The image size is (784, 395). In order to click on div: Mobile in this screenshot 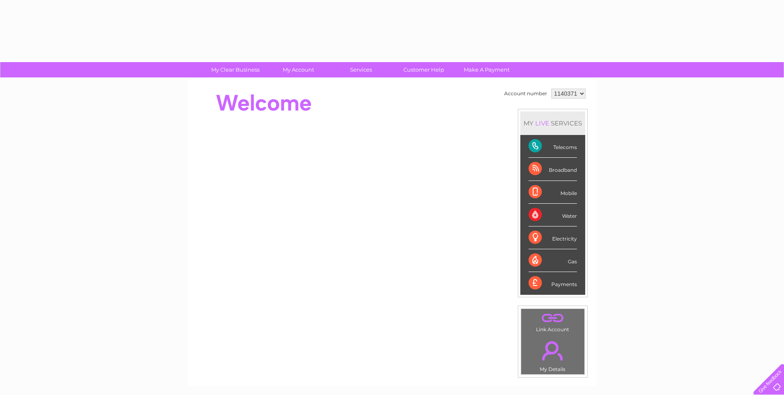, I will do `click(553, 192)`.